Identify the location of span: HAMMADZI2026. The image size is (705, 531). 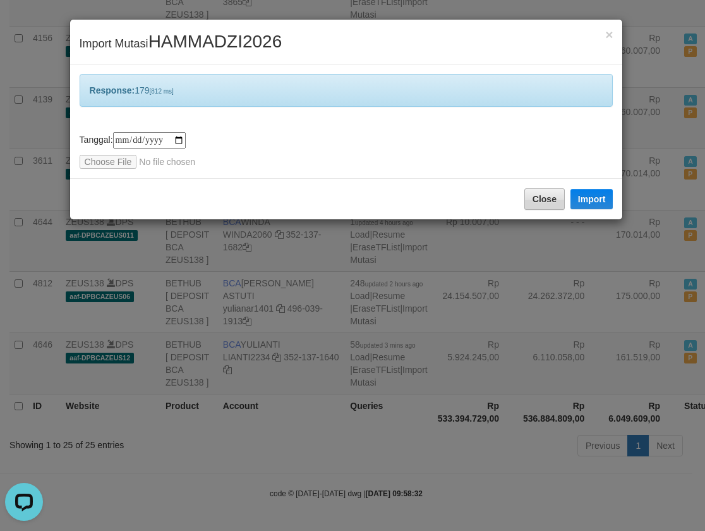
(215, 41).